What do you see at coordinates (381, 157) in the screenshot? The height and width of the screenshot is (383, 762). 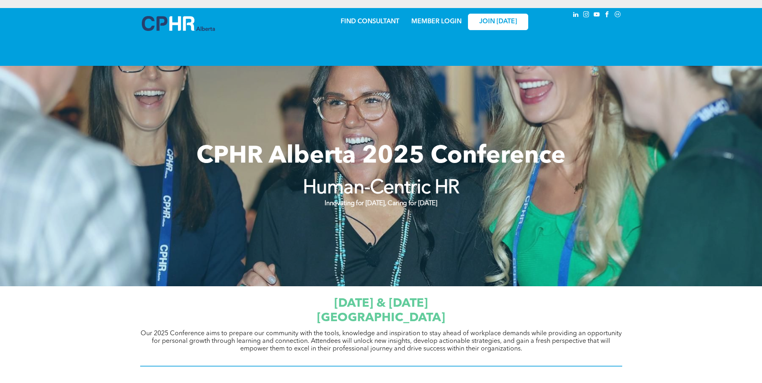 I see `span: CPHR Alberta 2025 Conference` at bounding box center [381, 157].